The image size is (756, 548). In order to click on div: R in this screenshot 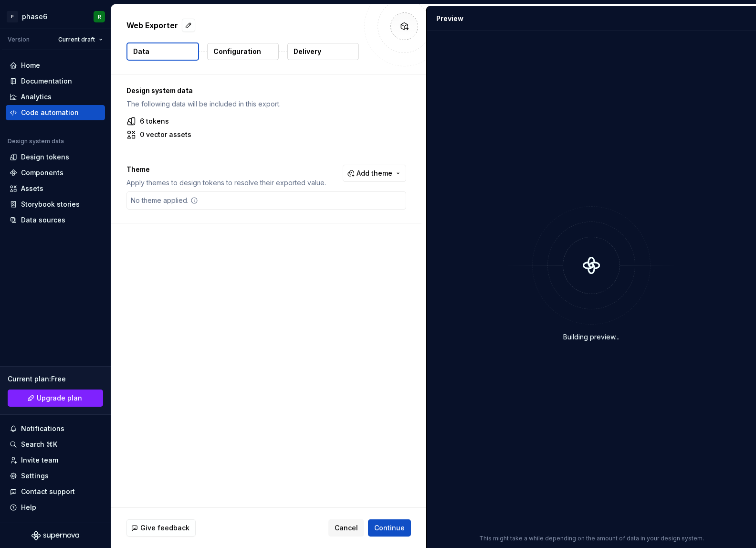, I will do `click(100, 16)`.